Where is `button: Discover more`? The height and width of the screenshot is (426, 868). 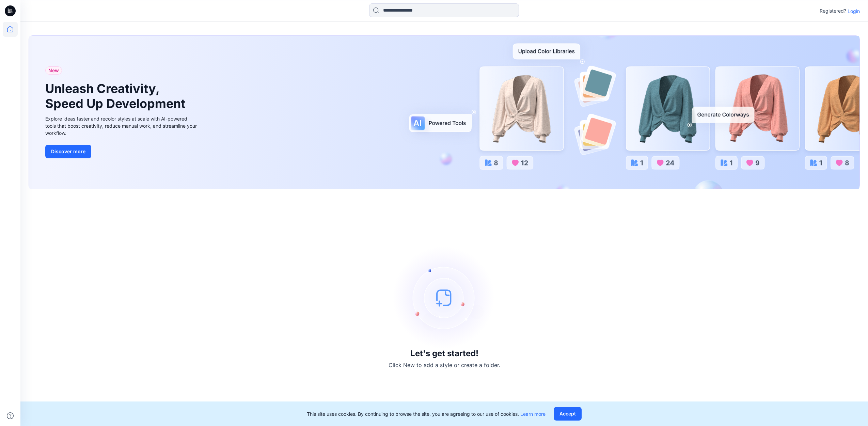 button: Discover more is located at coordinates (68, 152).